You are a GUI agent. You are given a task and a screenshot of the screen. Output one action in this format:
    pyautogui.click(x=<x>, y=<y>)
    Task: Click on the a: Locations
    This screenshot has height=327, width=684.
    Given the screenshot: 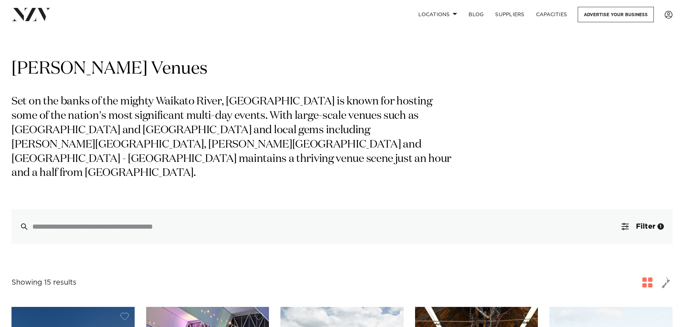 What is the action you would take?
    pyautogui.click(x=438, y=14)
    